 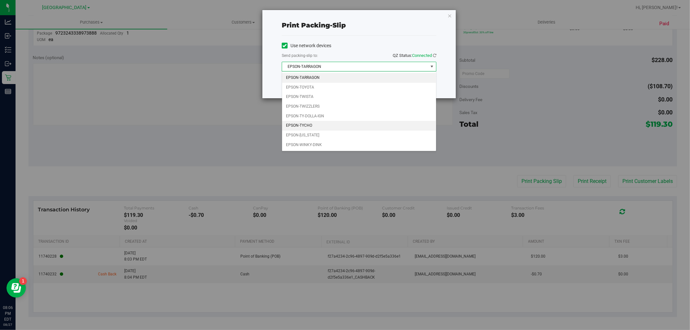 What do you see at coordinates (359, 107) in the screenshot?
I see `li: EPSON-TWIZZLERS` at bounding box center [359, 107].